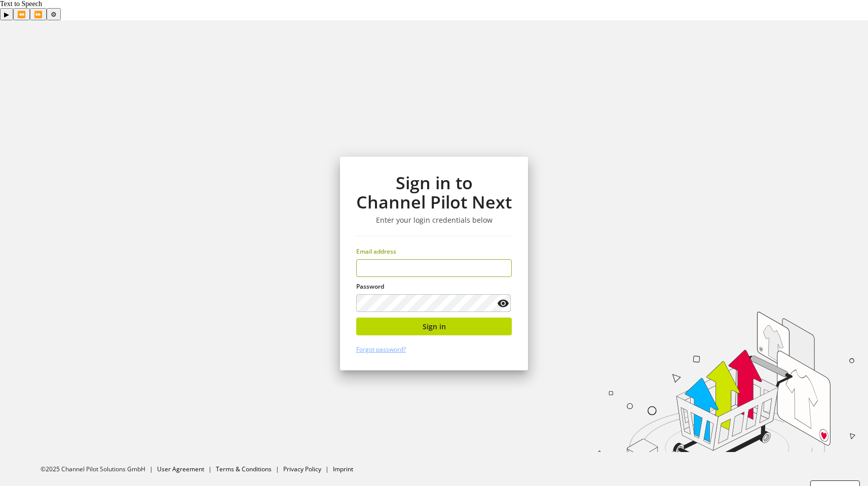  What do you see at coordinates (500, 267) in the screenshot?
I see `keeper-lock: Open Keeper Popup` at bounding box center [500, 267].